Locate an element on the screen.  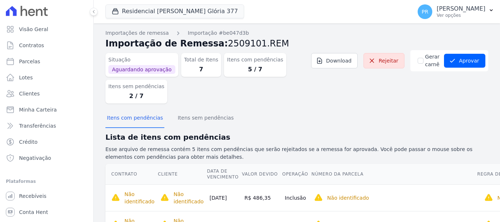
span: Parcelas is located at coordinates (30, 61).